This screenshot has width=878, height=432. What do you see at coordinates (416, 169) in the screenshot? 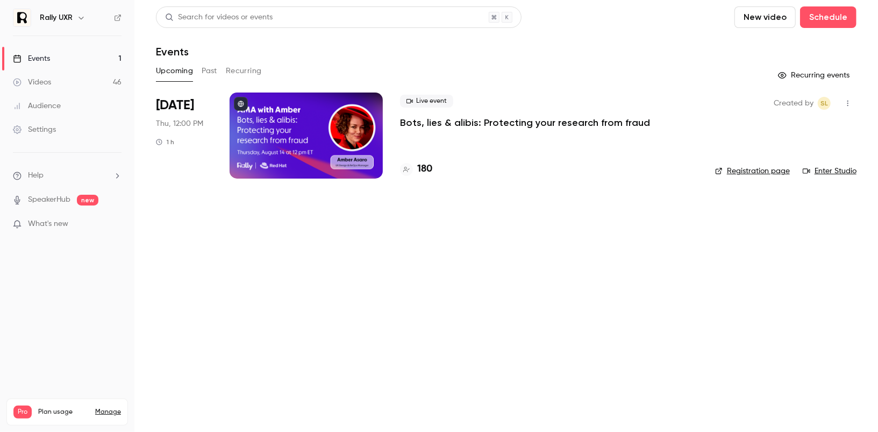
I see `a: 180` at bounding box center [416, 169].